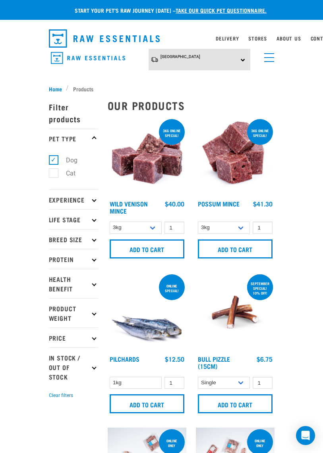 The image size is (323, 453). What do you see at coordinates (74, 139) in the screenshot?
I see `p: Pet Type` at bounding box center [74, 139].